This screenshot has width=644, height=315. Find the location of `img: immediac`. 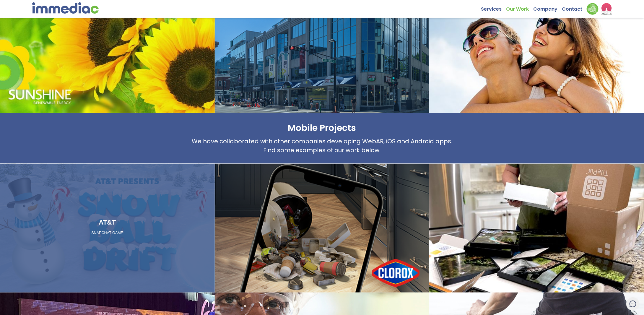

img: immediac is located at coordinates (65, 8).